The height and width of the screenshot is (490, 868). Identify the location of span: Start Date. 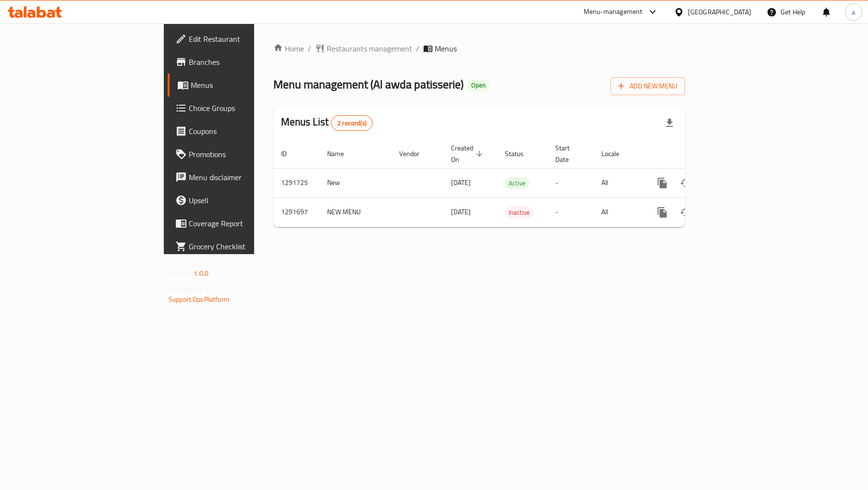
(569, 153).